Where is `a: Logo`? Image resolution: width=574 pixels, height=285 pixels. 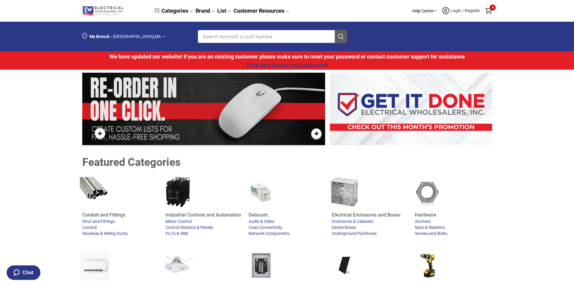
a: Logo is located at coordinates (113, 11).